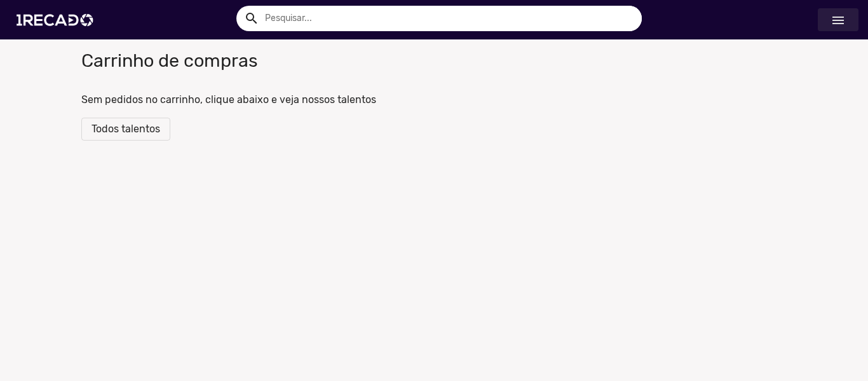 The width and height of the screenshot is (868, 381). I want to click on p: Sem pedidos no carrinho, clique abaixo e veja nossos talentos, so click(434, 100).